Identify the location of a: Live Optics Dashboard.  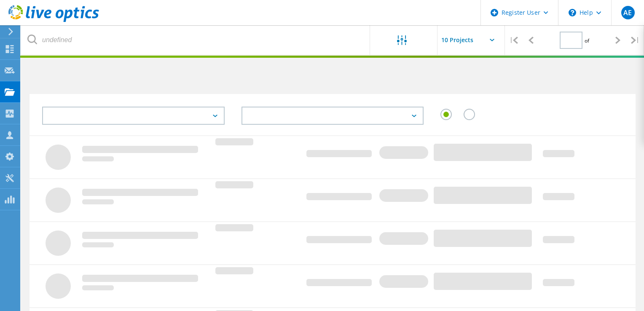
(53, 21).